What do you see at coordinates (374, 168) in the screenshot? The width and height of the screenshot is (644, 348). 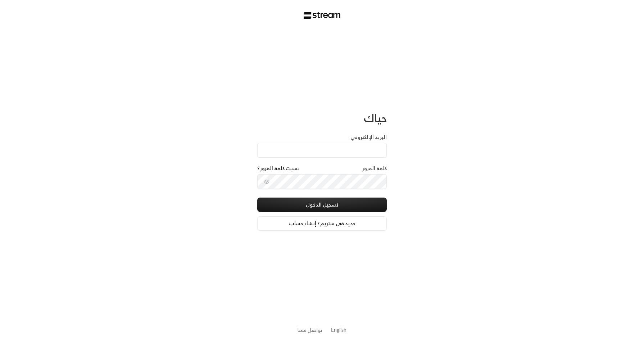 I see `label: كلمة المرور` at bounding box center [374, 168].